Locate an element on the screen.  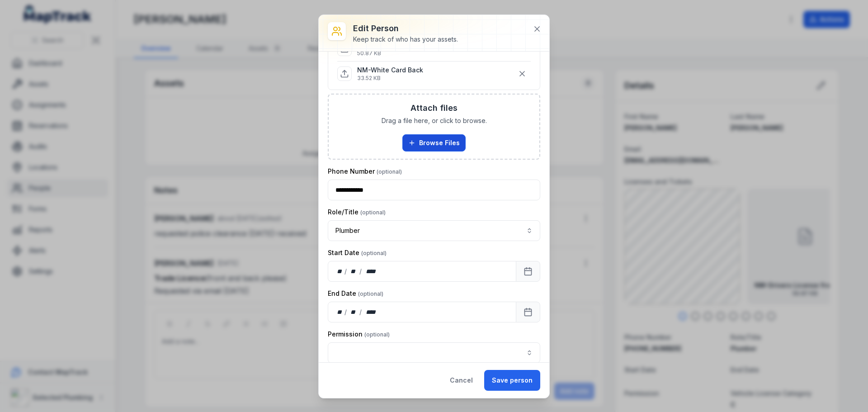
h3: Attach files is located at coordinates (434, 108).